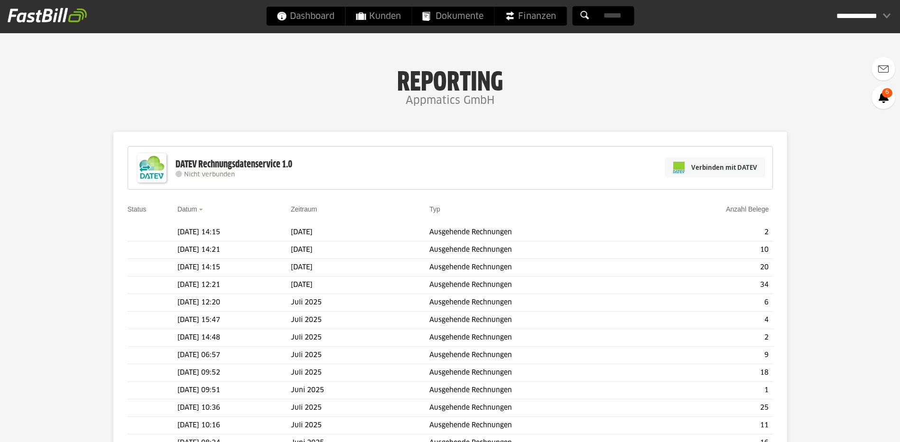 The height and width of the screenshot is (442, 900). What do you see at coordinates (360, 390) in the screenshot?
I see `td: Juni 2025` at bounding box center [360, 390].